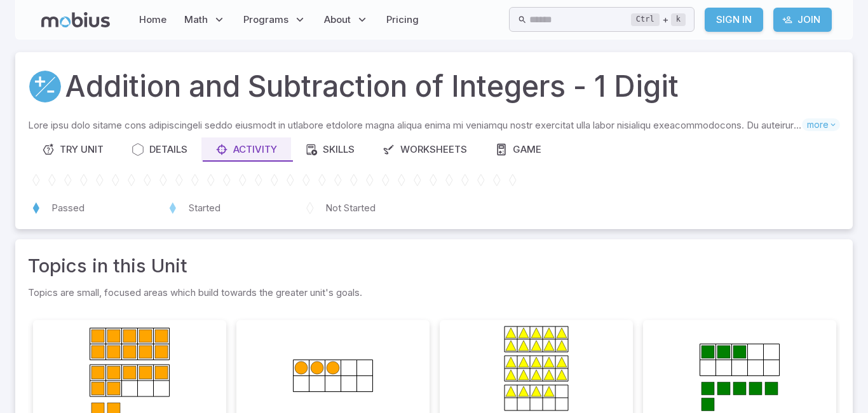  I want to click on a: Join, so click(803, 19).